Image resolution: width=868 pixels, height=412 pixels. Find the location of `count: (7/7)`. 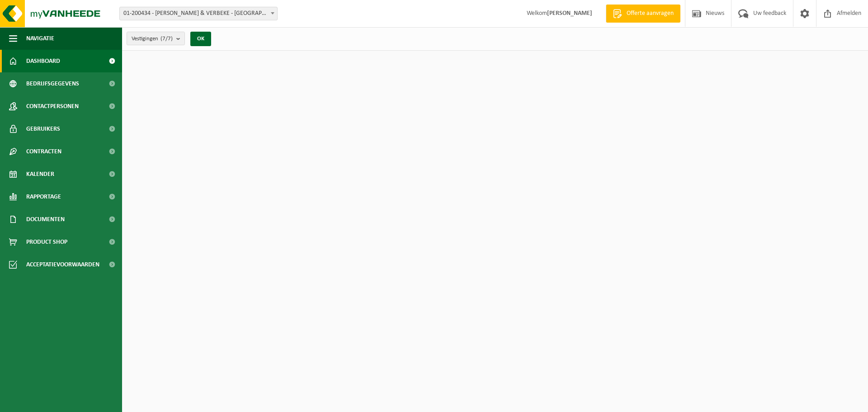

count: (7/7) is located at coordinates (167, 38).